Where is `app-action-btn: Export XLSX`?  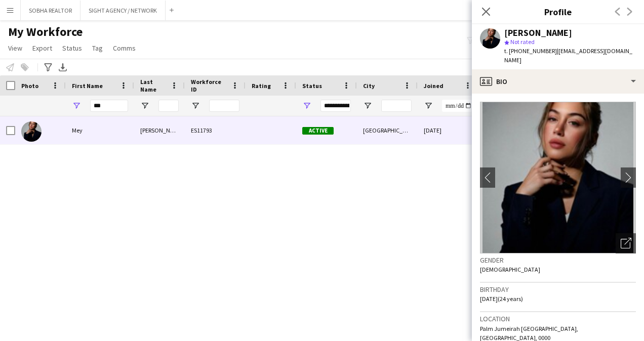 app-action-btn: Export XLSX is located at coordinates (63, 67).